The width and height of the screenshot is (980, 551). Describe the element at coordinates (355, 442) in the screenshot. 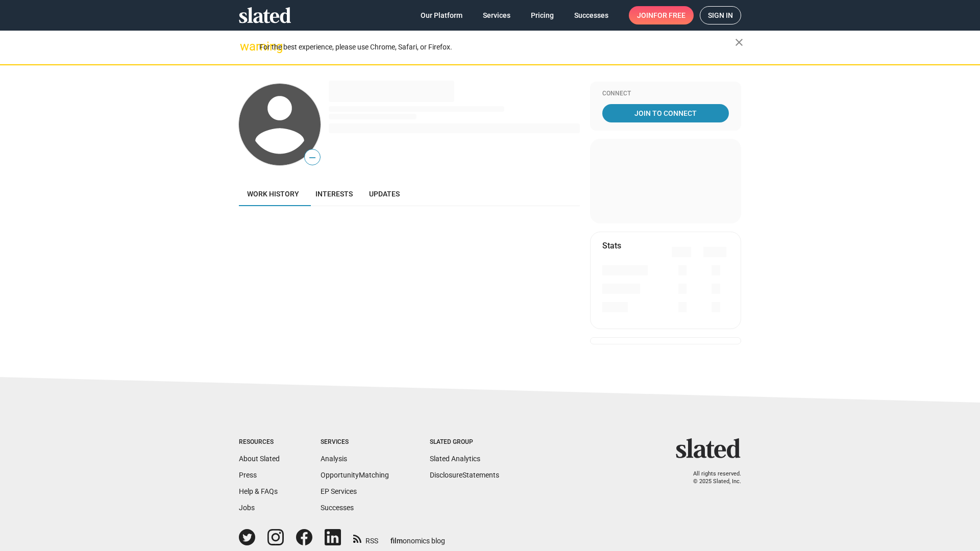

I see `div: Services` at that location.